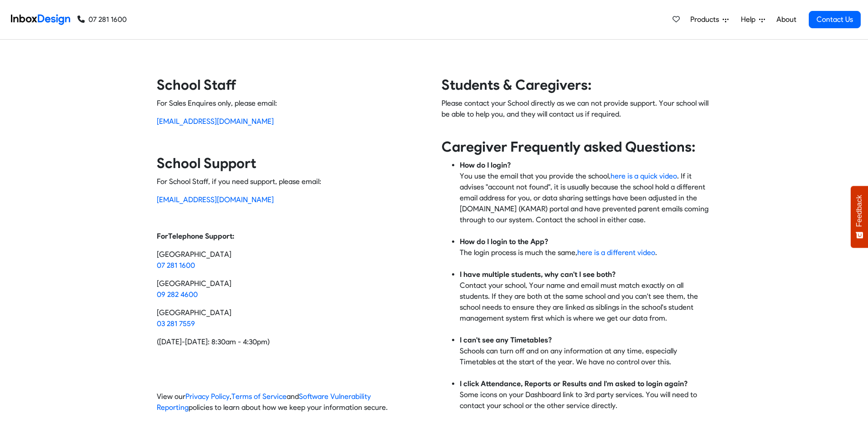  Describe the element at coordinates (576, 114) in the screenshot. I see `p: Please contact your School directly as we can not provide support. Your school will be able to he...` at that location.